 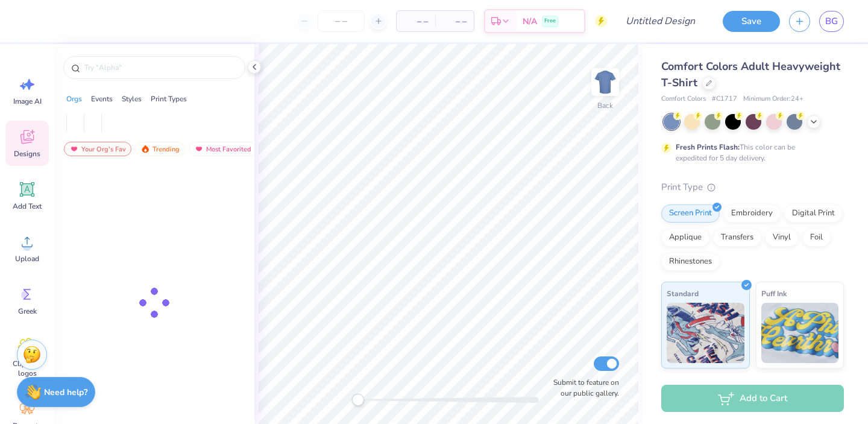 I want to click on span: Minimum Order: 24 +, so click(x=774, y=99).